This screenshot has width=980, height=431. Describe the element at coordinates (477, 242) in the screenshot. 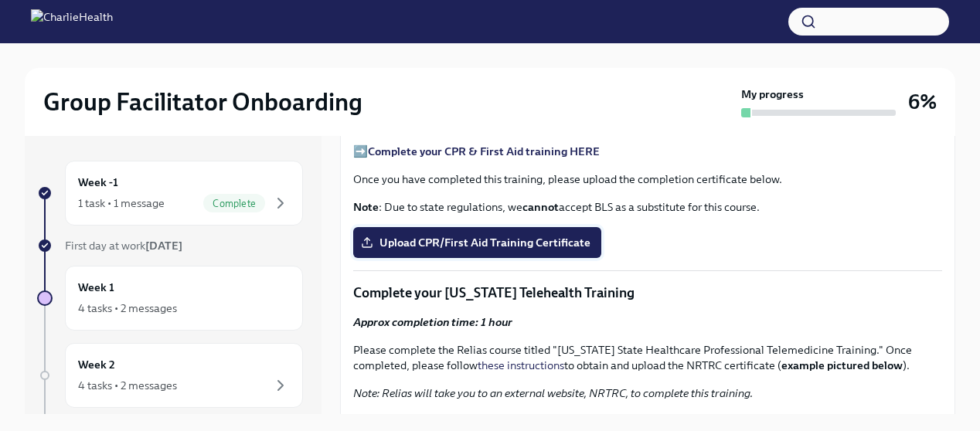

I see `label: Upload CPR/First Aid Training Certificate` at that location.